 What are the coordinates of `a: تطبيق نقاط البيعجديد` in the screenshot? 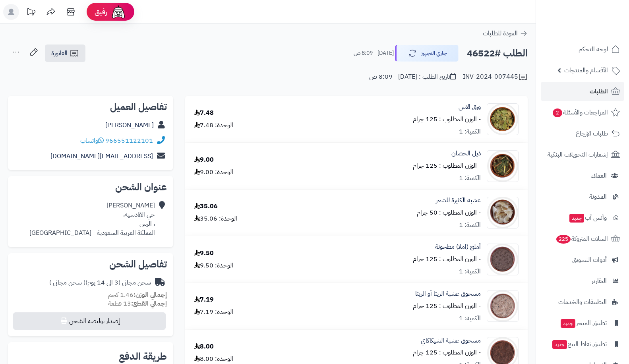 It's located at (583, 344).